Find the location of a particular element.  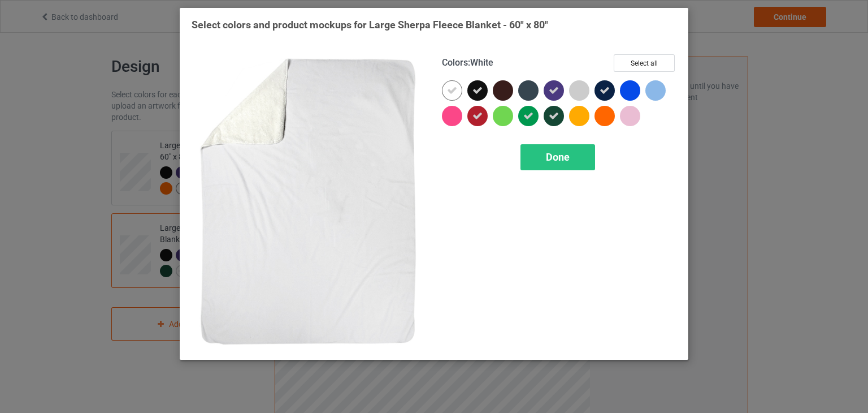

span: Done is located at coordinates (558, 157).